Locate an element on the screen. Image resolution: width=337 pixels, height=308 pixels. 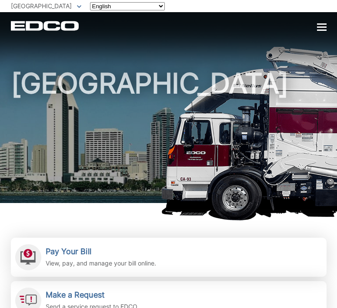
select: Select a language is located at coordinates (127, 6).